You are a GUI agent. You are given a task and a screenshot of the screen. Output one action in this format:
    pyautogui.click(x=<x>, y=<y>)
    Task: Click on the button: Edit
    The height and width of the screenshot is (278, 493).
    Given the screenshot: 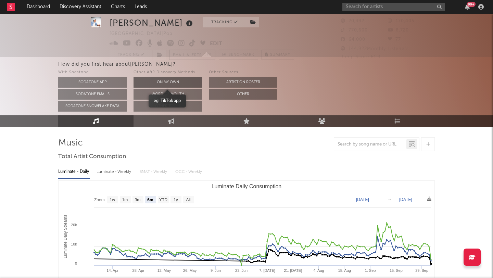 What is the action you would take?
    pyautogui.click(x=216, y=44)
    